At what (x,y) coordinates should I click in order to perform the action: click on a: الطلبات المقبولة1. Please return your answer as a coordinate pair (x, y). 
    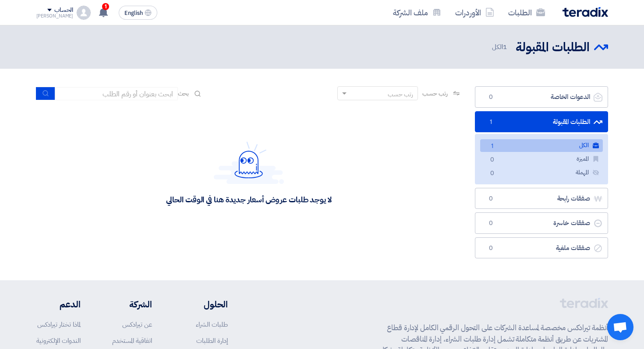
    Looking at the image, I should click on (541, 122).